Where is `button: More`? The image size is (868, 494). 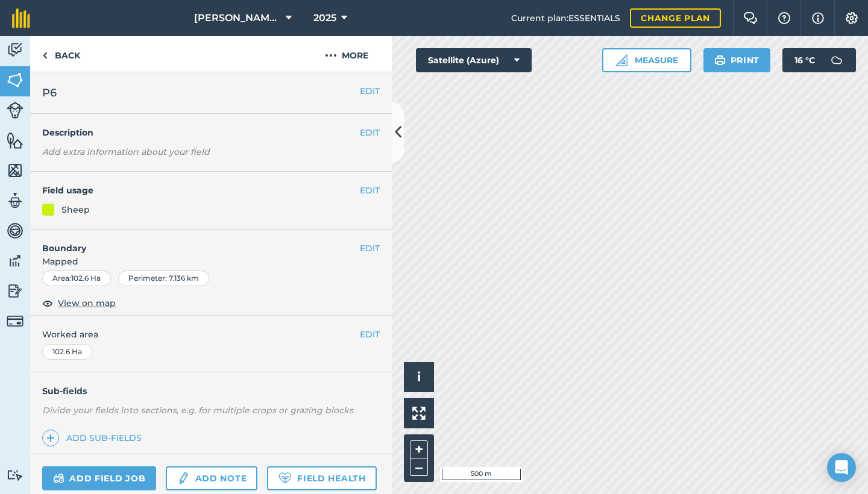 button: More is located at coordinates (347, 53).